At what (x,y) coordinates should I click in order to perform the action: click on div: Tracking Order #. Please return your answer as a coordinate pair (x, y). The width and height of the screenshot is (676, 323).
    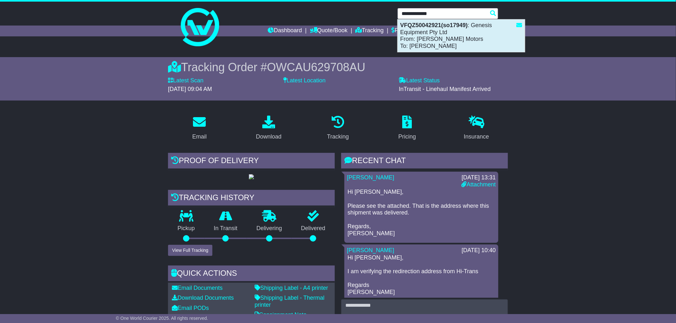
    Looking at the image, I should click on (338, 67).